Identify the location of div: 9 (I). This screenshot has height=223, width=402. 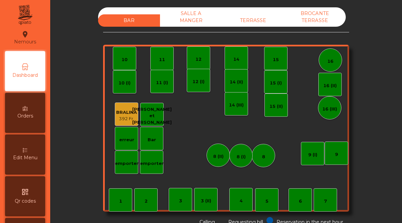
(312, 155).